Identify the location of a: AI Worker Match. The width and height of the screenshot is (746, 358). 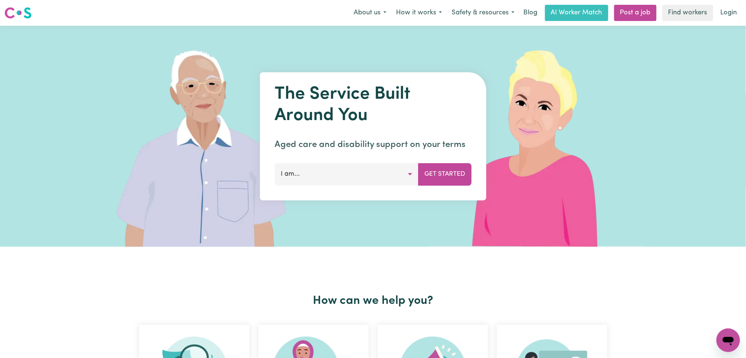
(577, 13).